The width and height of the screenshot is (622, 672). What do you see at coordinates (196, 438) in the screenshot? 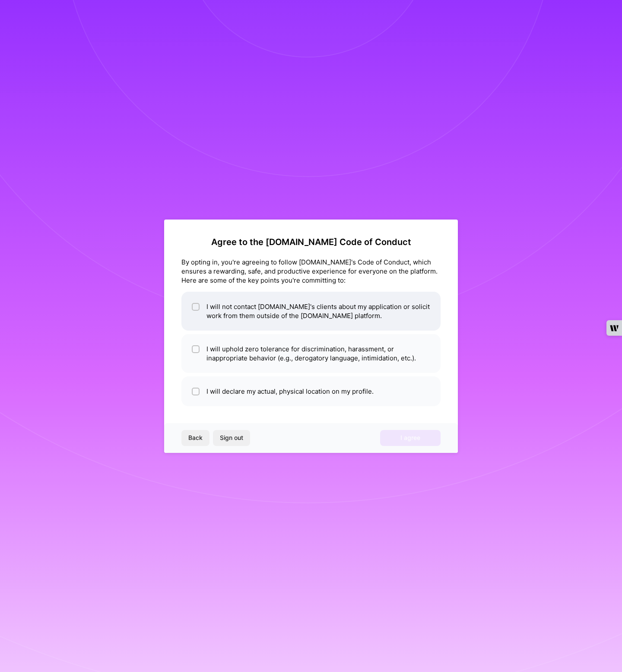
I see `button: Back` at bounding box center [196, 438].